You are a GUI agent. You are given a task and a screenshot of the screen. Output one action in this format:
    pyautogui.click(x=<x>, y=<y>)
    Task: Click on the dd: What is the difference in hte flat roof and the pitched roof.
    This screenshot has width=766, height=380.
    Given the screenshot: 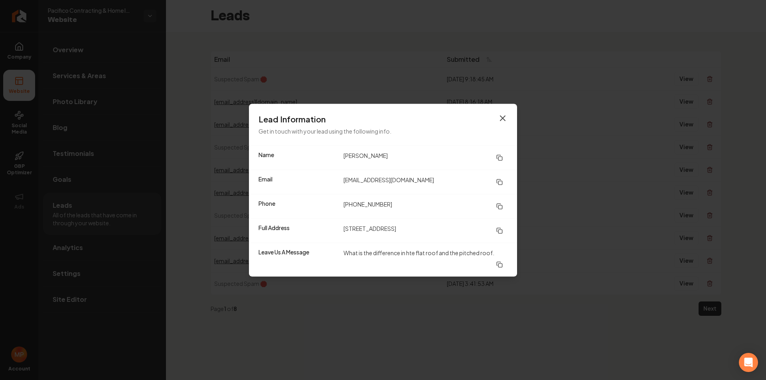 What is the action you would take?
    pyautogui.click(x=426, y=260)
    